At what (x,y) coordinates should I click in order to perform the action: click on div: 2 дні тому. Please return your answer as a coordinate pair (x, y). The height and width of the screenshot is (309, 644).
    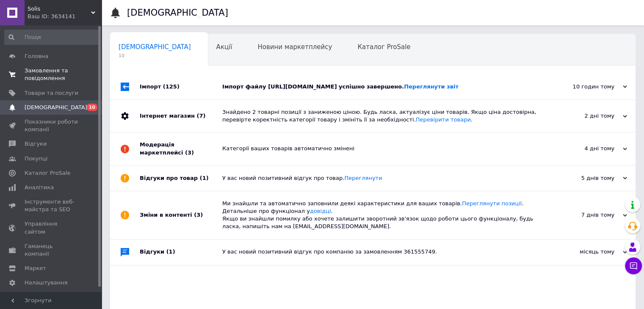
    Looking at the image, I should click on (585, 116).